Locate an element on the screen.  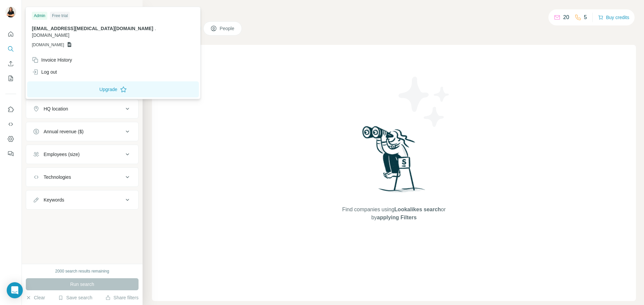
button: Use Surfe on LinkedIn is located at coordinates (11, 109).